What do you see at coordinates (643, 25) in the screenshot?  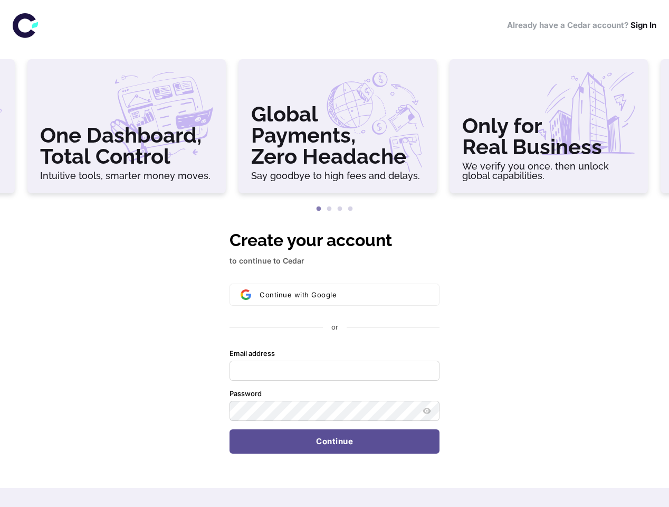 I see `a: Sign In` at bounding box center [643, 25].